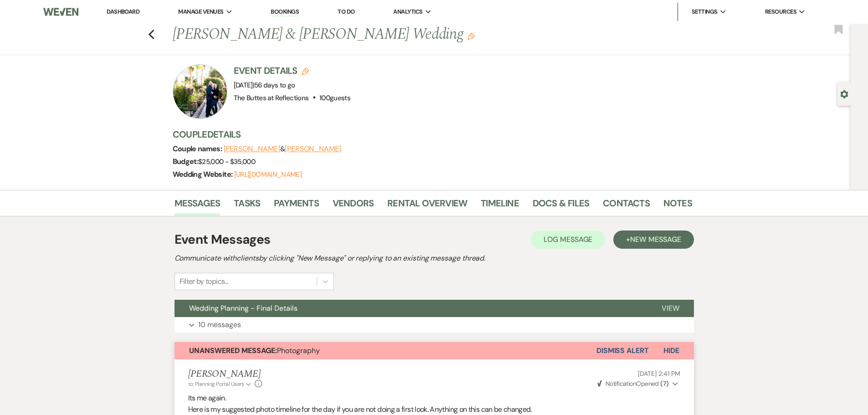 This screenshot has height=415, width=868. I want to click on span: Log Message, so click(568, 239).